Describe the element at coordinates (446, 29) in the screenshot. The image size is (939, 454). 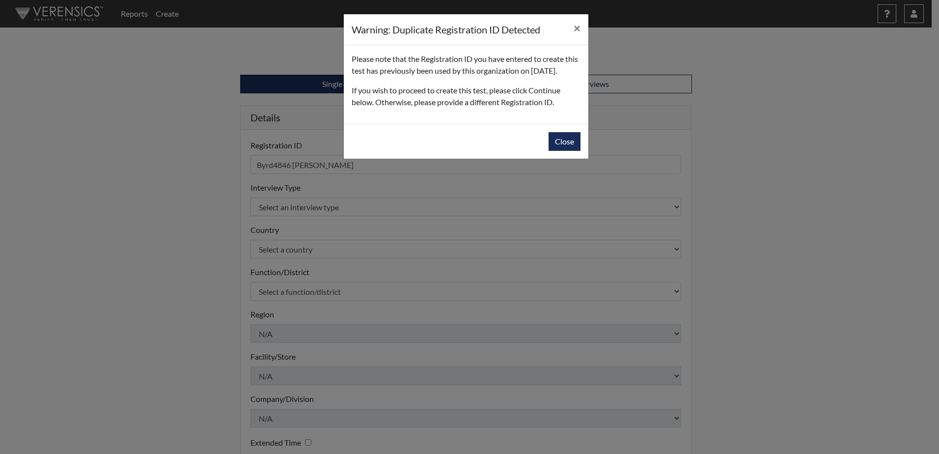
I see `h5: Warning: Duplicate Registration ID Detected` at that location.